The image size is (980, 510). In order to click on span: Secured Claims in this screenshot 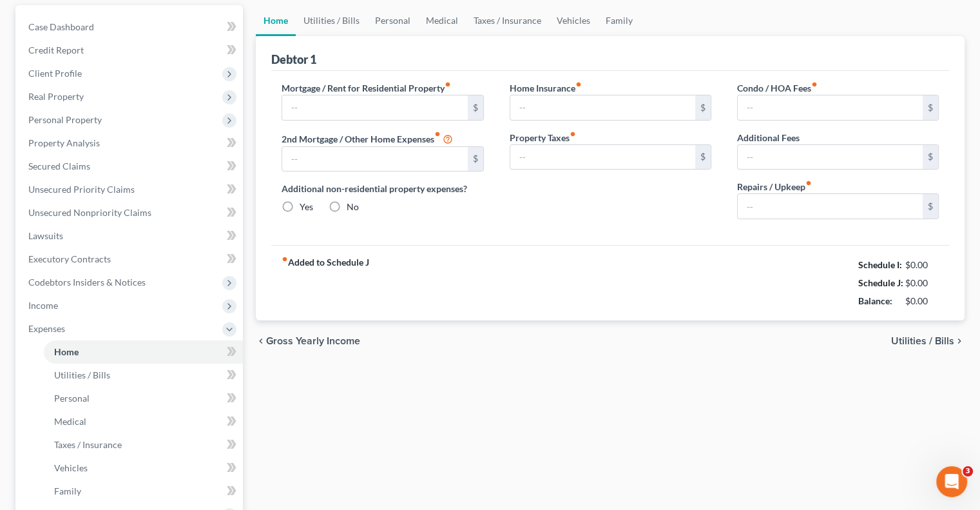, I will do `click(59, 166)`.